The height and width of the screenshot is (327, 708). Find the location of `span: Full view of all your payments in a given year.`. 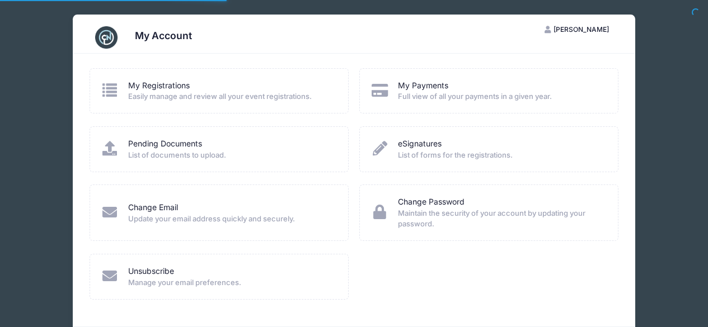

span: Full view of all your payments in a given year. is located at coordinates (500, 97).